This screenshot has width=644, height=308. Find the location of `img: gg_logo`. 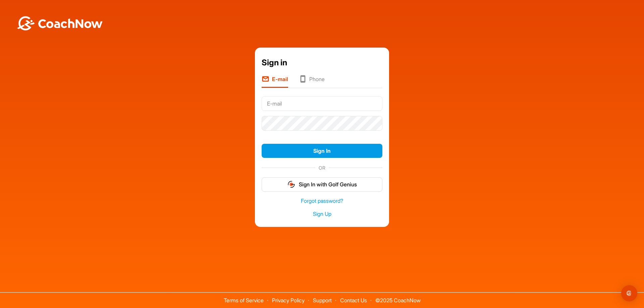

img: gg_logo is located at coordinates (291, 184).